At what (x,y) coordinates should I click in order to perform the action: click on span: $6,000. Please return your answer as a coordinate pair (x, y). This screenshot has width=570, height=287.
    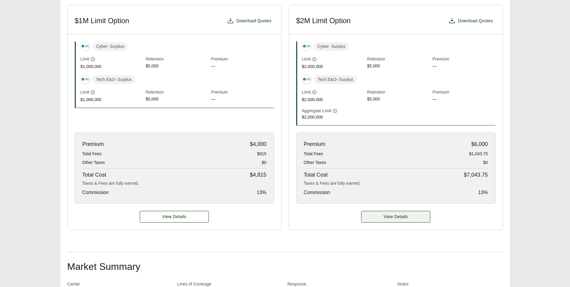
    Looking at the image, I should click on (480, 144).